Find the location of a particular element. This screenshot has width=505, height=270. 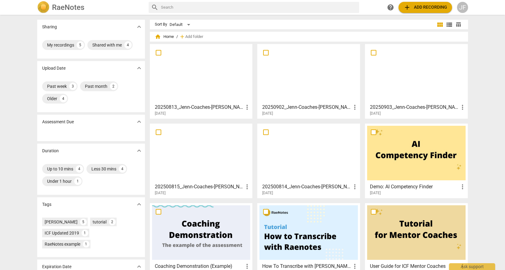

div: Up to 10 mins is located at coordinates (60, 169).